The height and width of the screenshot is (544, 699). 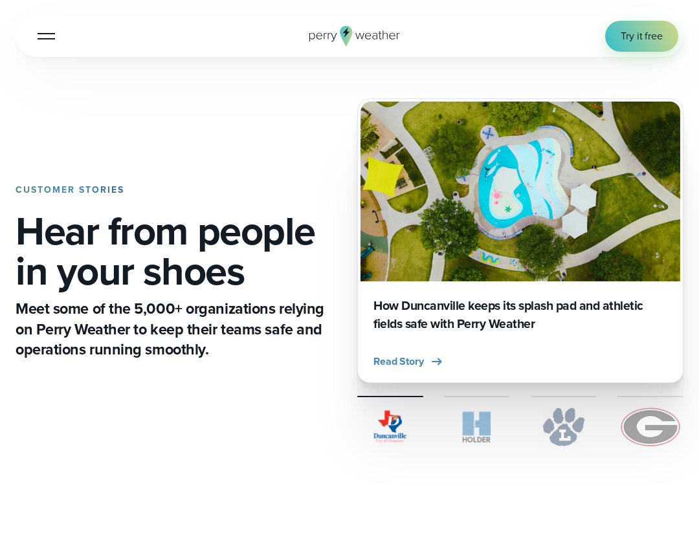 I want to click on p: Meet some of the 5,000+ organizations relying on Perry Weather to keep their teams safe and opera..., so click(x=179, y=329).